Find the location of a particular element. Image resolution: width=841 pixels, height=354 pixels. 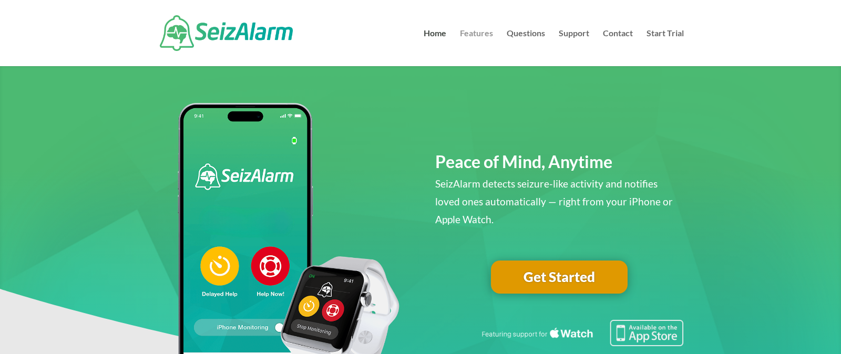

img: Seizure detection available in the Apple App Store. is located at coordinates (582, 333).